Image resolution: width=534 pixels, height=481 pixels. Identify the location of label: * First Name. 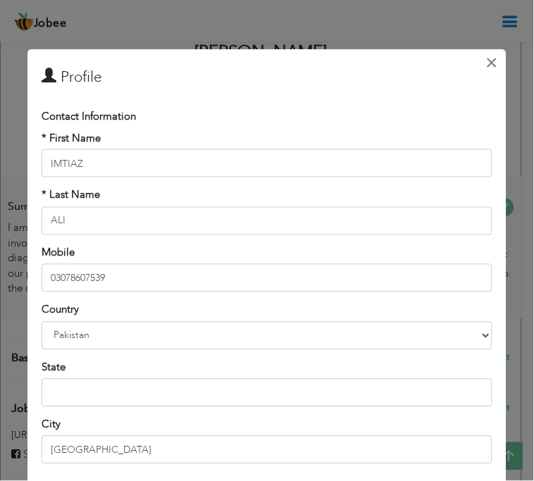
(71, 138).